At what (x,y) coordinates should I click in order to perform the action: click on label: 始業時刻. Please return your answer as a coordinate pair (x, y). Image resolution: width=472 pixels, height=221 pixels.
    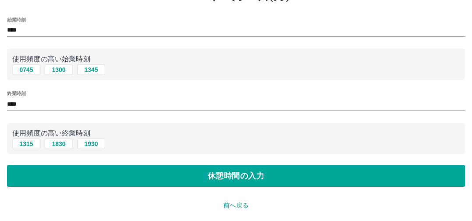
    Looking at the image, I should click on (16, 19).